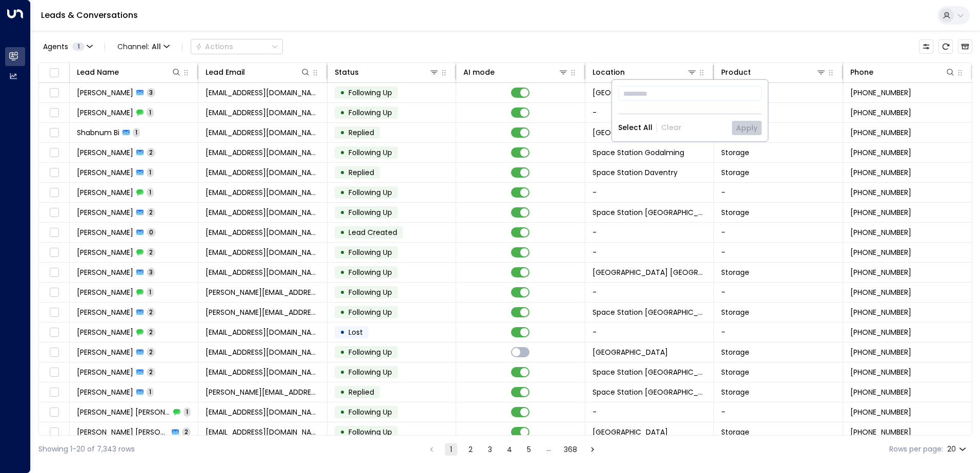  I want to click on button: Go to page 4, so click(509, 450).